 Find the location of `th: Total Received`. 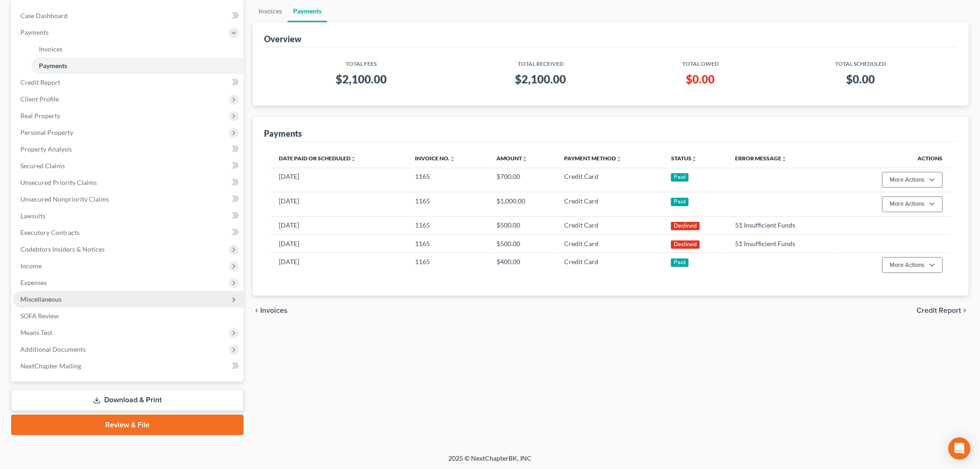

th: Total Received is located at coordinates (541, 61).